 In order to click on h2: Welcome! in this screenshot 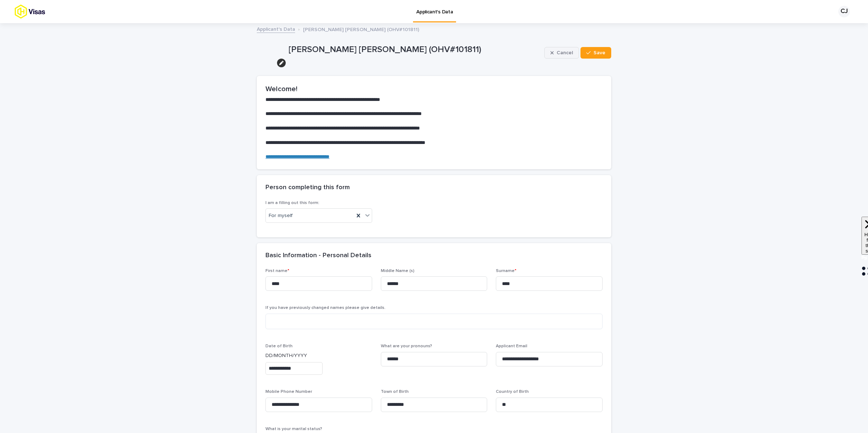, I will do `click(434, 89)`.